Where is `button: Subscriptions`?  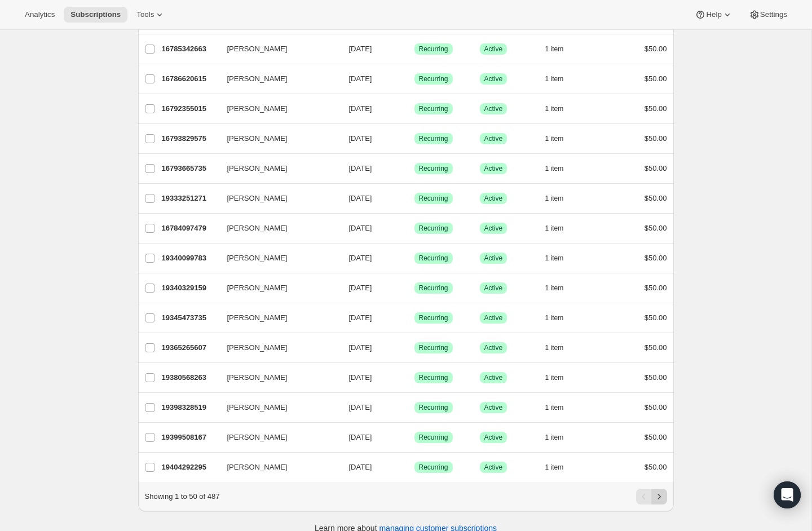
button: Subscriptions is located at coordinates (95, 15).